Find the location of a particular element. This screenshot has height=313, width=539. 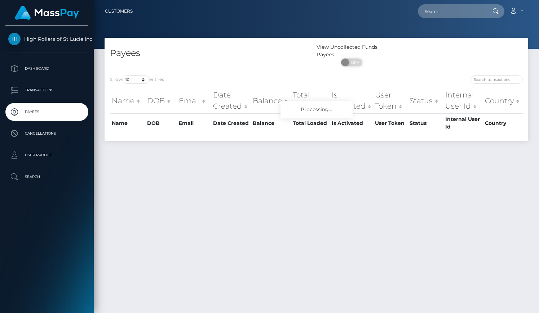

a: User Profile is located at coordinates (47, 155).